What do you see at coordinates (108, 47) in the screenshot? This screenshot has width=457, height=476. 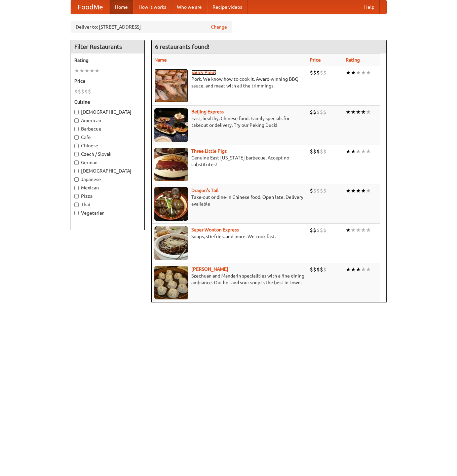 I see `h4: Filter Restaurants` at bounding box center [108, 47].